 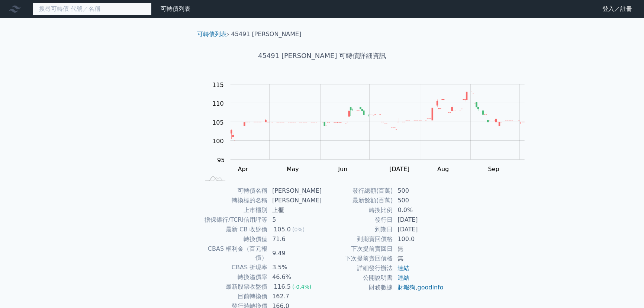 What do you see at coordinates (418, 210) in the screenshot?
I see `td: 0.0%` at bounding box center [418, 210].